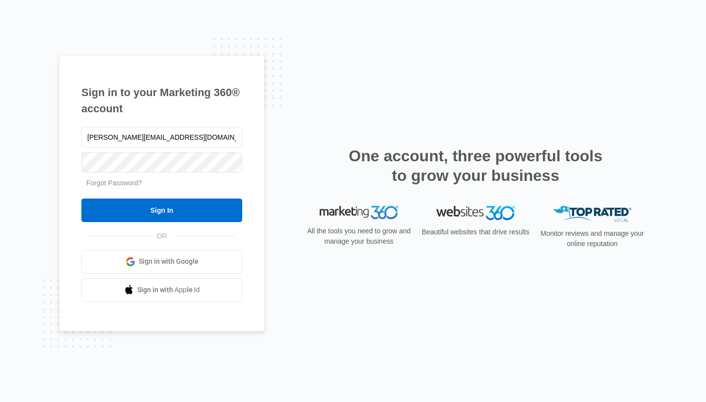 Image resolution: width=706 pixels, height=402 pixels. What do you see at coordinates (169, 290) in the screenshot?
I see `span: Sign in with Apple Id` at bounding box center [169, 290].